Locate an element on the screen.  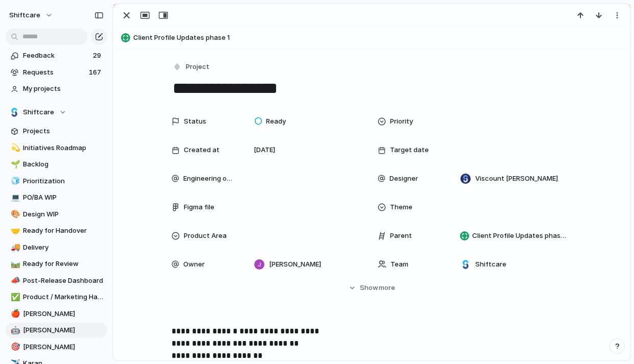
div: 🌱Backlog is located at coordinates (56, 164).